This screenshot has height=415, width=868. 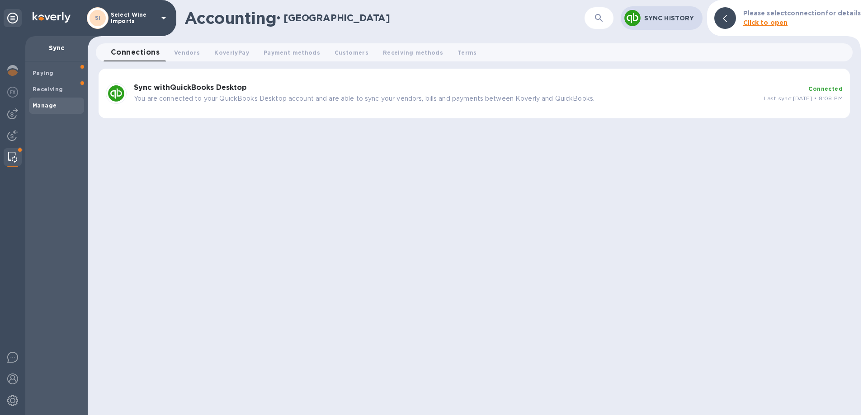 I want to click on p: You are connected to your QuickBooks Desktop account and are able to sync your vendors, bills and..., so click(x=445, y=99).